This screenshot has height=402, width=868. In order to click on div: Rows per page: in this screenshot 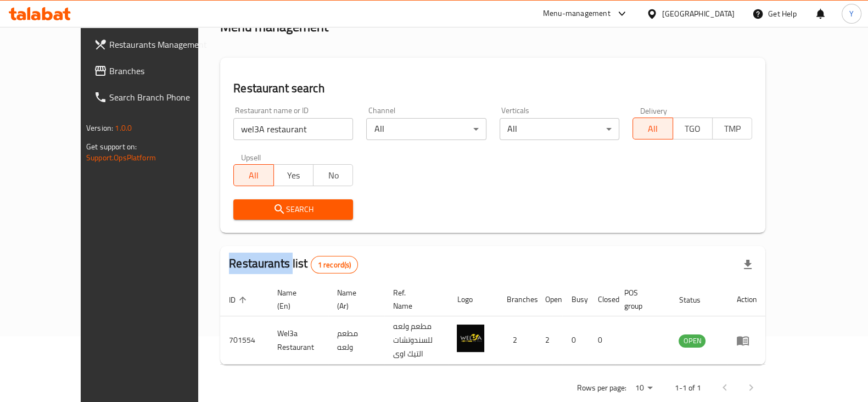, I will do `click(644, 388)`.